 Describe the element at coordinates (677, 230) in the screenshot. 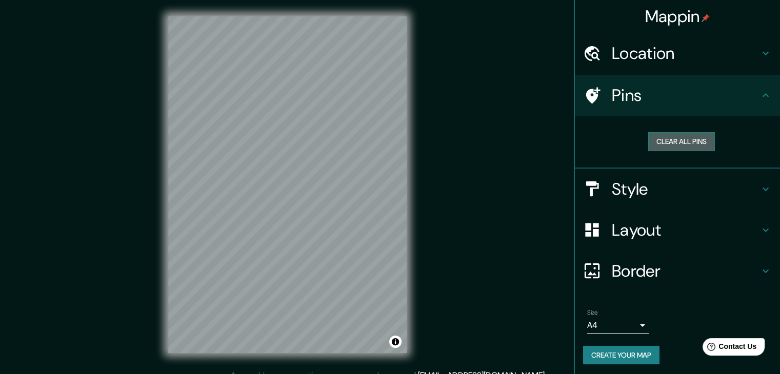

I see `div: Layout` at that location.